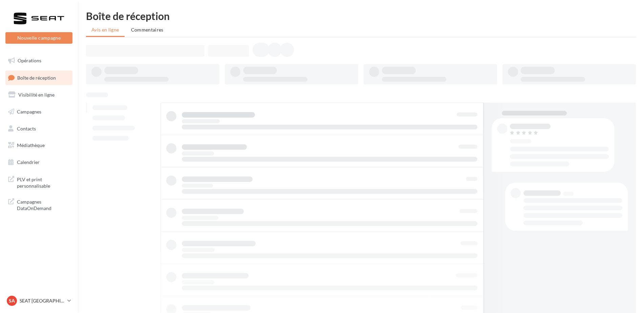  Describe the element at coordinates (361, 16) in the screenshot. I see `div: Boîte de réception` at that location.